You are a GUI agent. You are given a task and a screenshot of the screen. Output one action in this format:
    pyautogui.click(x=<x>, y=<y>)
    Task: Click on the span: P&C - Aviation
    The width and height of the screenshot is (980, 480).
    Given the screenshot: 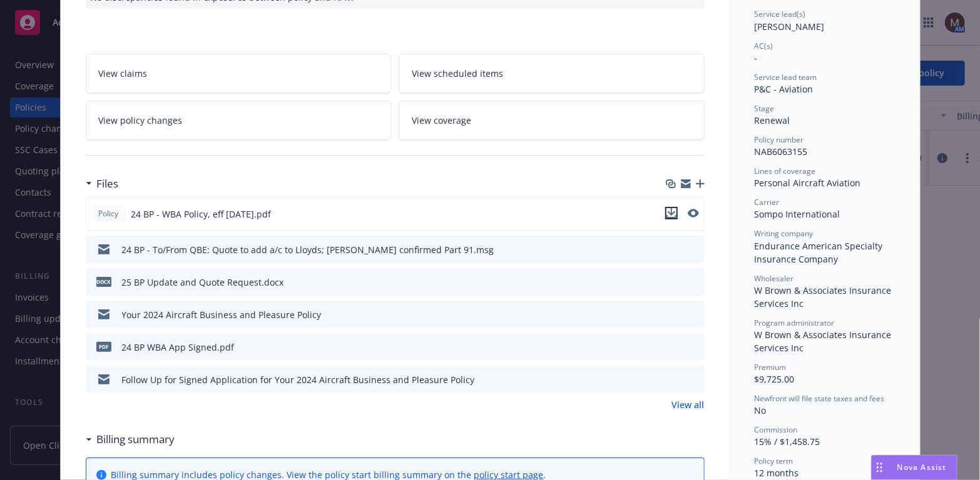 What is the action you would take?
    pyautogui.click(x=784, y=89)
    